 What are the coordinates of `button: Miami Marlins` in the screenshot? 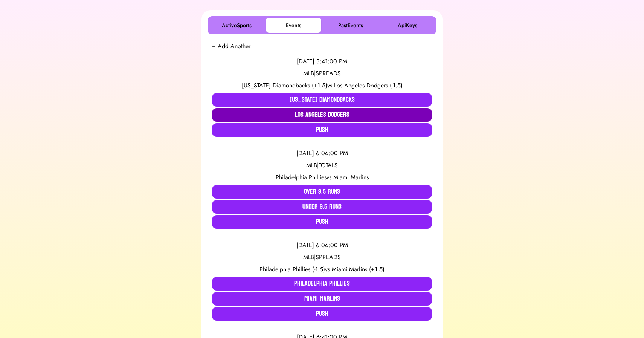 It's located at (322, 299).